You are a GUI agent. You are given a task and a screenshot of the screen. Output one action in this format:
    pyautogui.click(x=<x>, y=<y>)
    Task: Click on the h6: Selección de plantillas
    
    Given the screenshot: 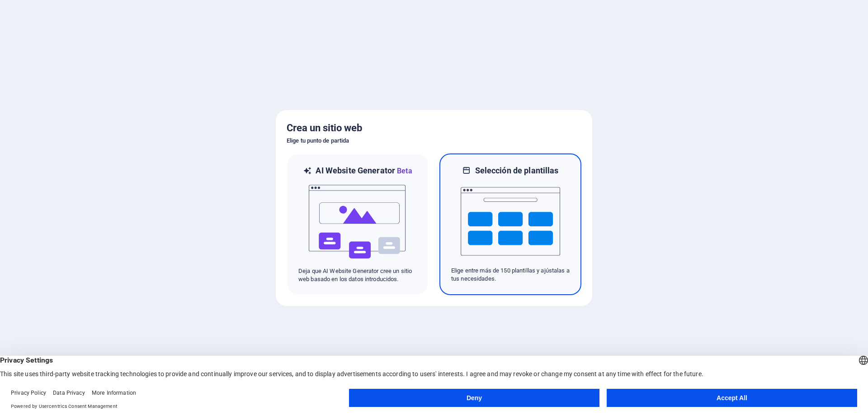 What is the action you would take?
    pyautogui.click(x=516, y=170)
    